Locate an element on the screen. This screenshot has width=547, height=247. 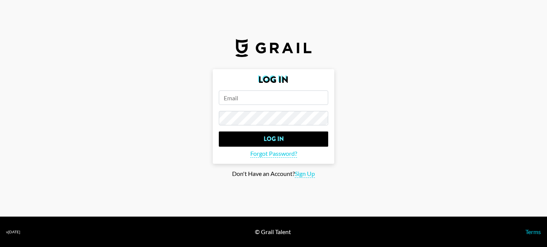
h2: Log In is located at coordinates (273, 80).